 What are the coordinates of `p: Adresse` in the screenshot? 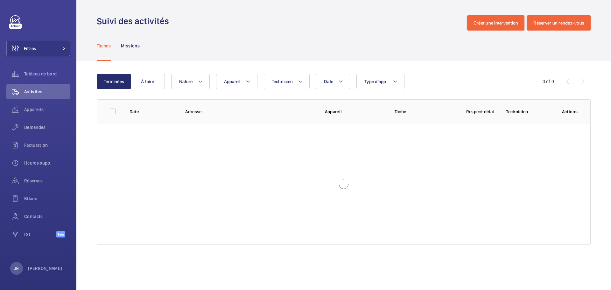 It's located at (250, 112).